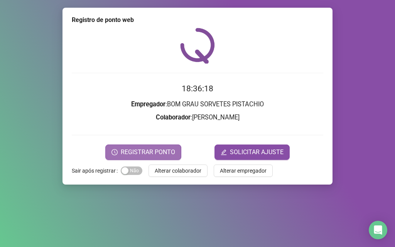 The image size is (395, 247). Describe the element at coordinates (178, 171) in the screenshot. I see `button: Alterar colaborador` at that location.